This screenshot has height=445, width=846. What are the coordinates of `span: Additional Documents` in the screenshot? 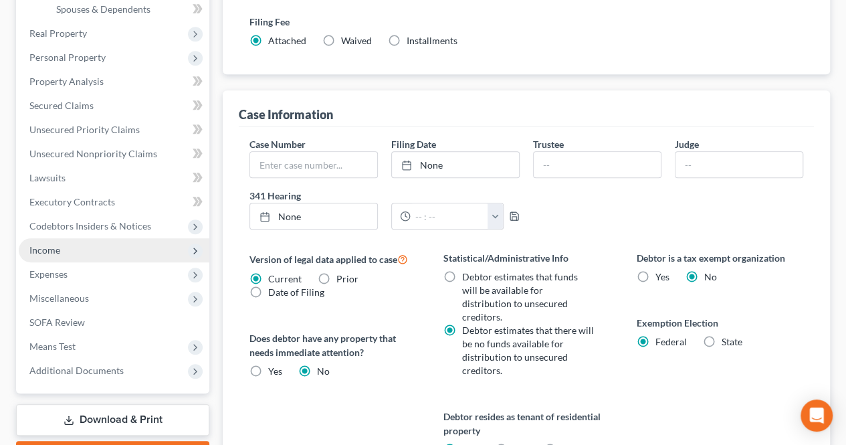 It's located at (76, 370).